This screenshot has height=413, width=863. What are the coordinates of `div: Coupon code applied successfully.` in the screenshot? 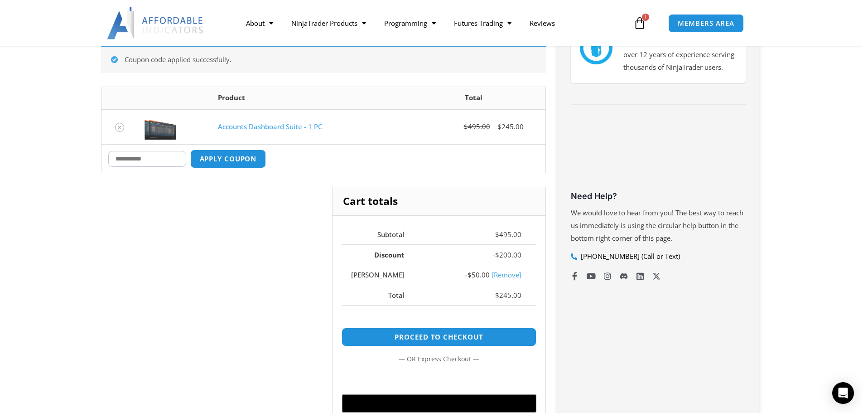 It's located at (324, 59).